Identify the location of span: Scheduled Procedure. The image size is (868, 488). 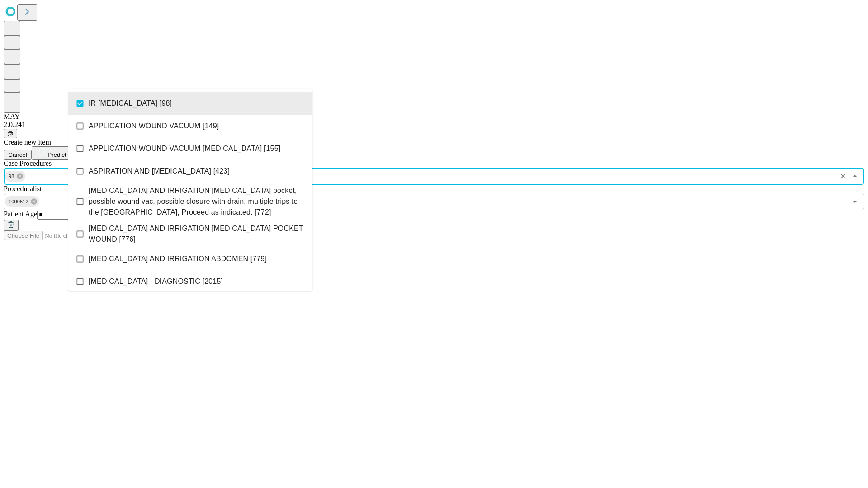
(28, 163).